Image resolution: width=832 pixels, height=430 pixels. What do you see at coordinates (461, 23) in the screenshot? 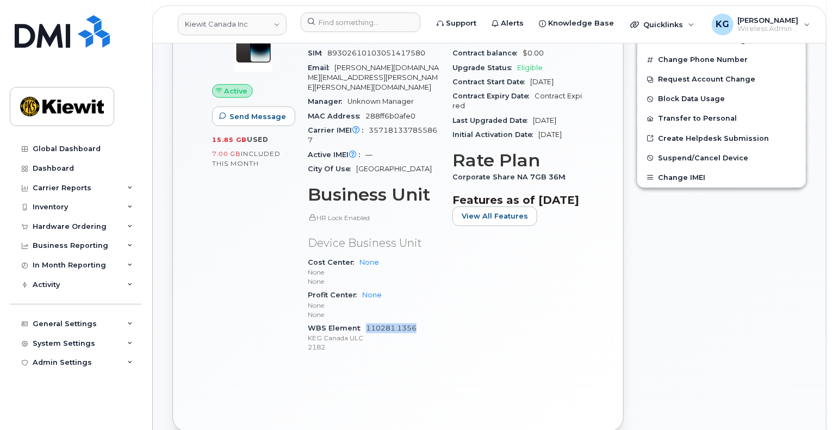
I see `span: Support` at bounding box center [461, 23].